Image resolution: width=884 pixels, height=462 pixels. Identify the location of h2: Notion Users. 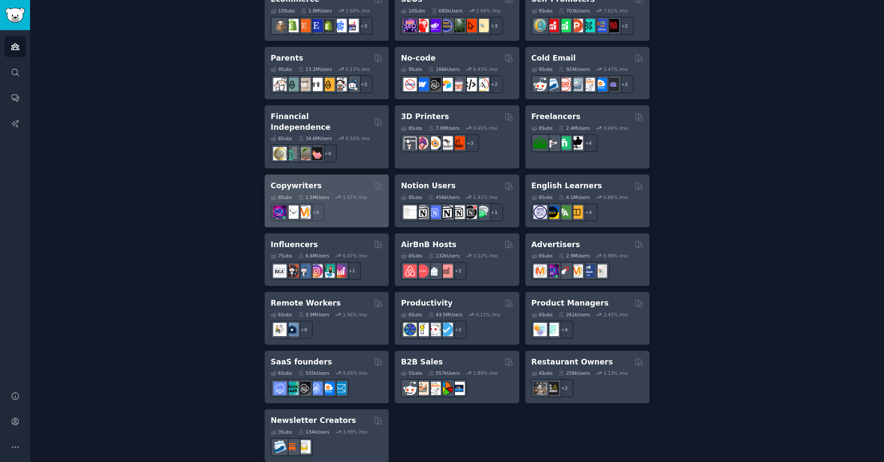
(428, 186).